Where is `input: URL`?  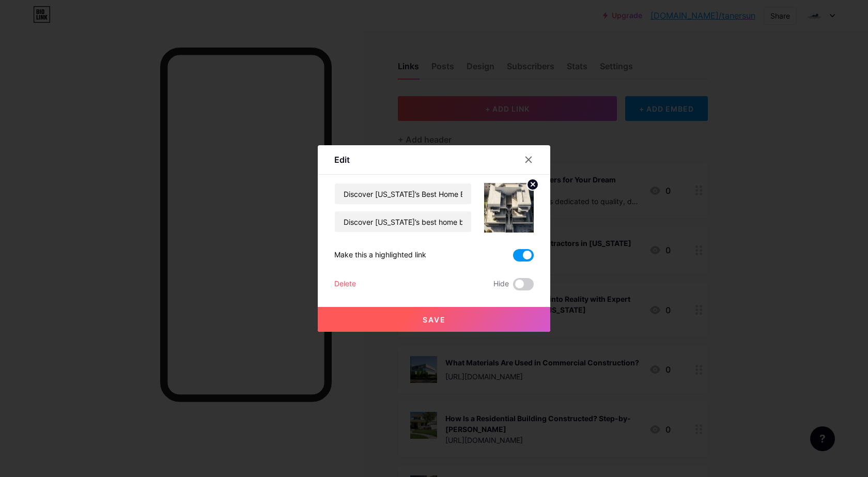
input: URL is located at coordinates (403, 222).